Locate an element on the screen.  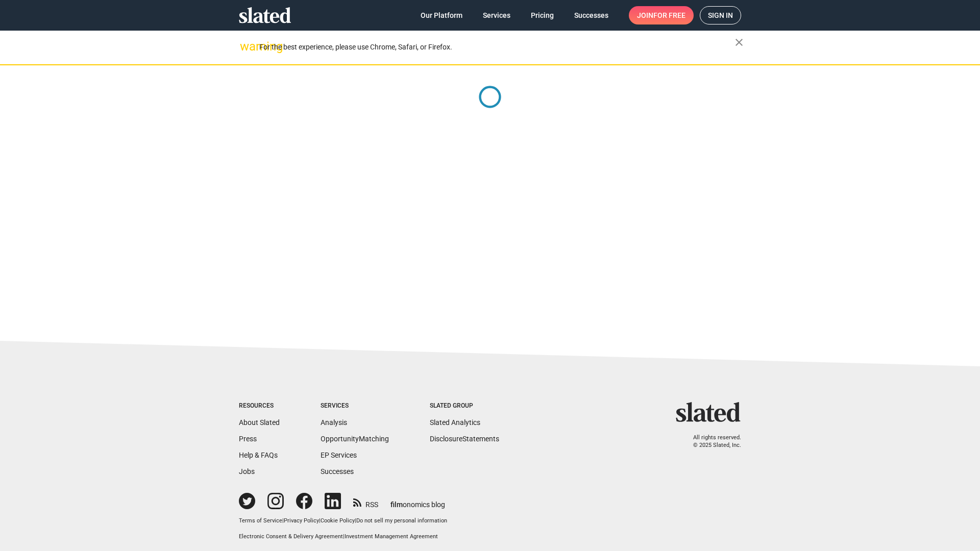
p: All rights reserved. © 2025 Slated, Inc. is located at coordinates (712, 442).